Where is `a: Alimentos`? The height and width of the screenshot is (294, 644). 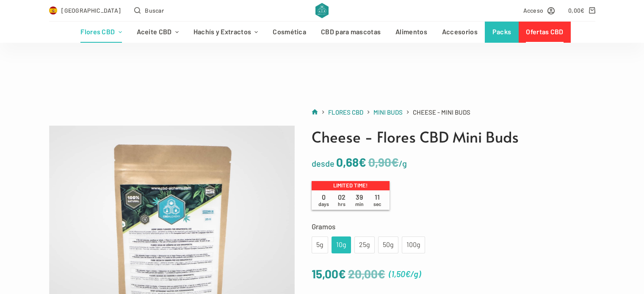
a: Alimentos is located at coordinates (411, 32).